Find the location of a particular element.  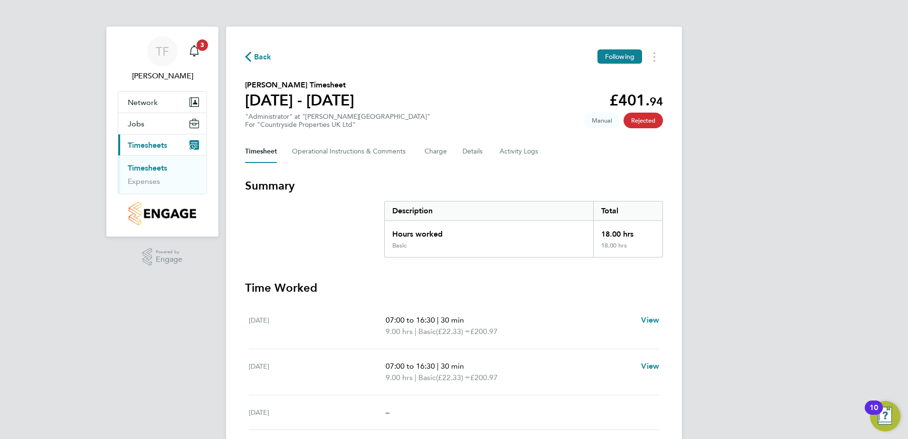

span: Network is located at coordinates (143, 102).